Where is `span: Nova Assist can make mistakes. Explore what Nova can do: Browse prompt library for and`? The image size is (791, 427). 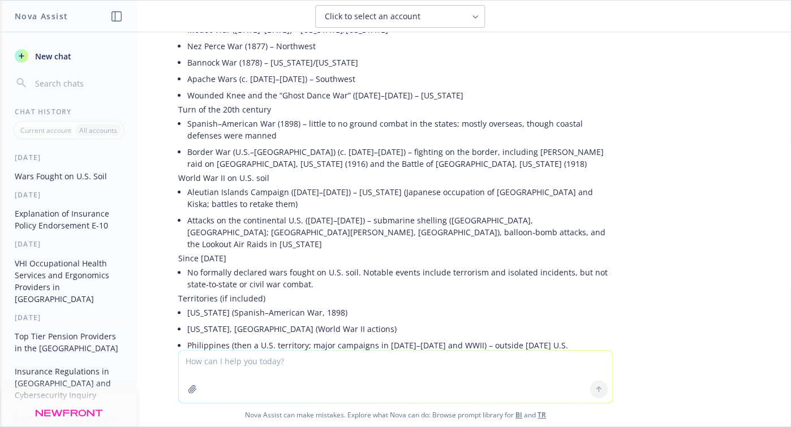 span: Nova Assist can make mistakes. Explore what Nova can do: Browse prompt library for and is located at coordinates (396, 415).